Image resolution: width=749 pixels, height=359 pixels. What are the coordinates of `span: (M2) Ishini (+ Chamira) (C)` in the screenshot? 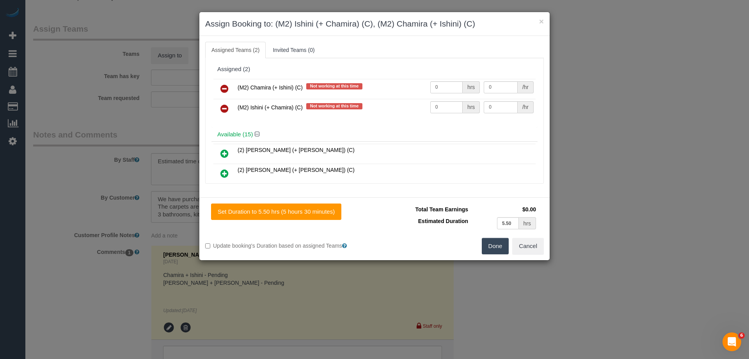 It's located at (270, 107).